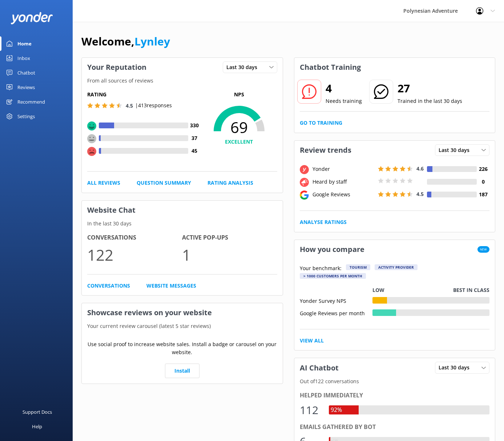  I want to click on p: Needs training, so click(344, 101).